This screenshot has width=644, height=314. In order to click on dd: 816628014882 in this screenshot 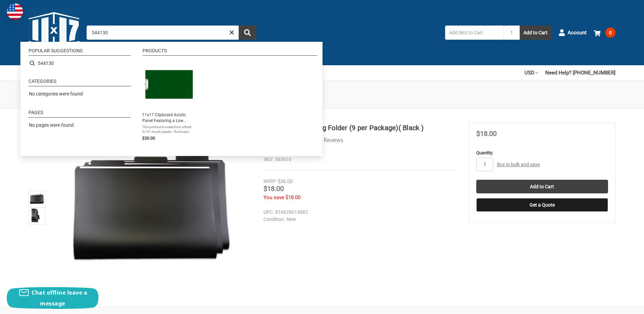, I will do `click(359, 212)`.